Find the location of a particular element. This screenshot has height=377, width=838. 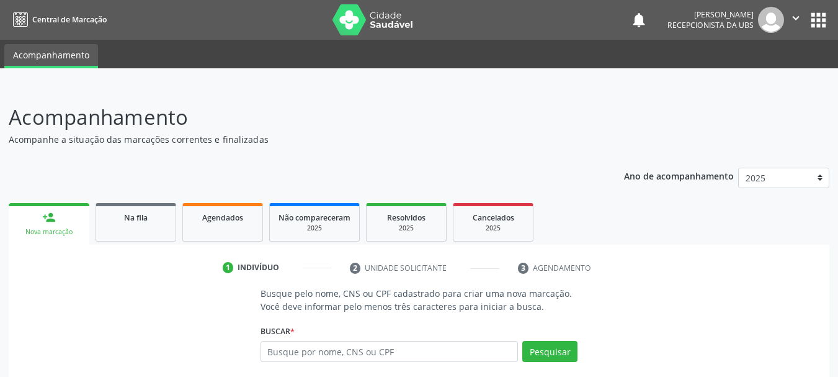

p: Acompanhe a situação das marcações correntes e finalizadas is located at coordinates (296, 139).